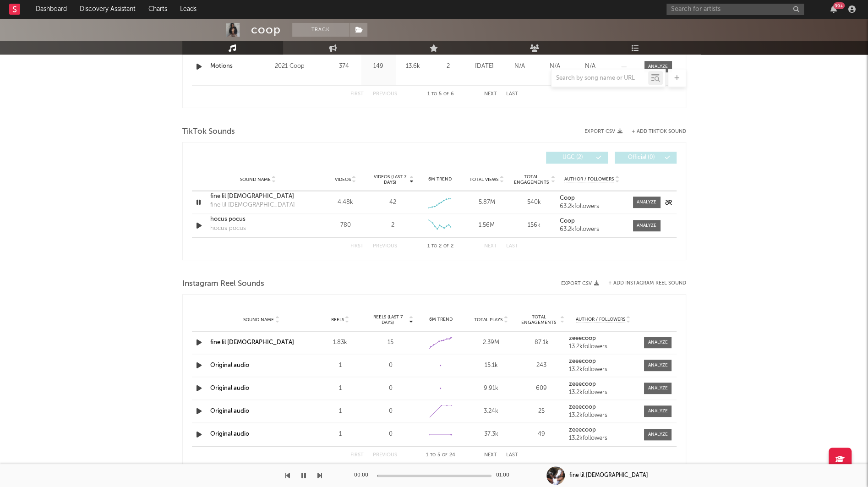 This screenshot has width=868, height=487. I want to click on div: 156k, so click(534, 225).